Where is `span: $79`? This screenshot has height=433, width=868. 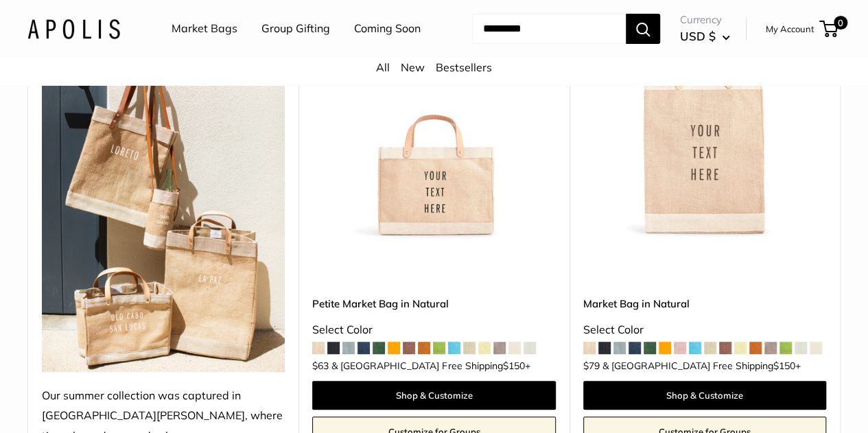
span: $79 is located at coordinates (591, 366).